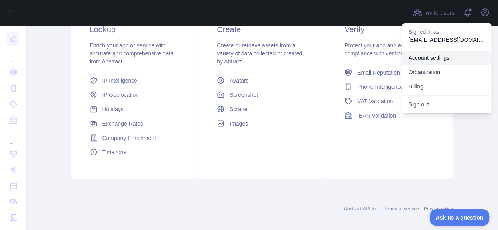 This screenshot has height=230, width=498. I want to click on a: Phone Intelligence, so click(390, 87).